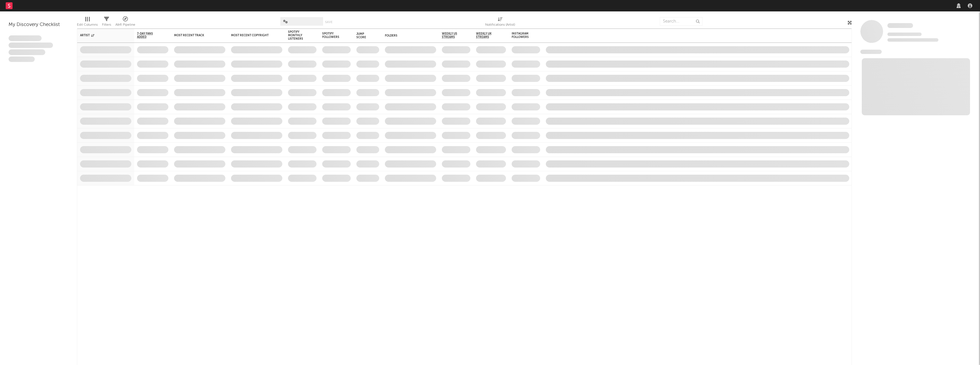 This screenshot has height=365, width=980. I want to click on button: Save, so click(329, 22).